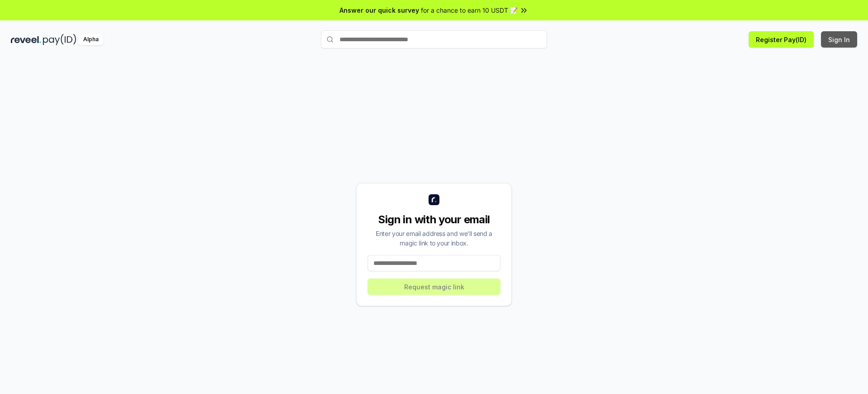 The height and width of the screenshot is (394, 868). I want to click on span: Answer our quick survey, so click(379, 10).